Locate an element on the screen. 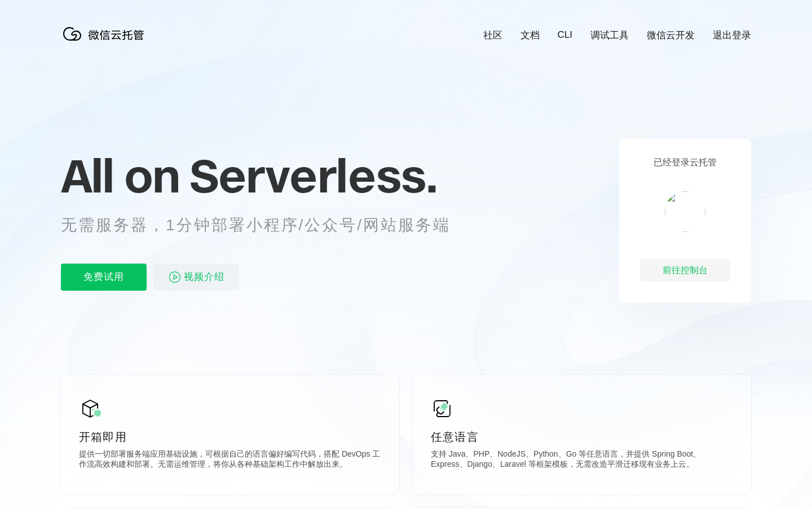  a: 文档 is located at coordinates (530, 35).